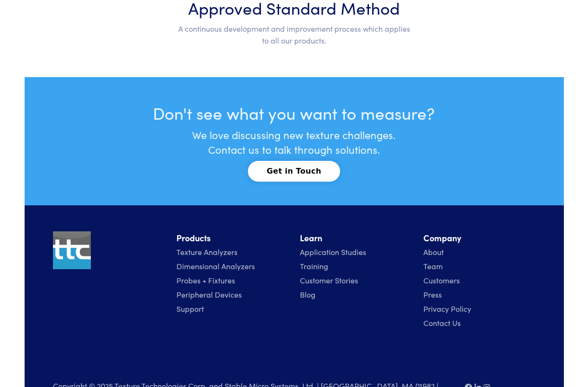  Describe the element at coordinates (479, 238) in the screenshot. I see `li: Company` at that location.